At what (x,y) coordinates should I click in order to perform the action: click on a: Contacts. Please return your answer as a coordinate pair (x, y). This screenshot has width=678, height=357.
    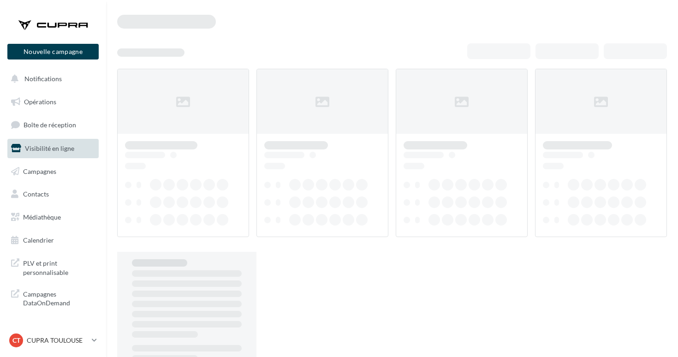
    Looking at the image, I should click on (53, 194).